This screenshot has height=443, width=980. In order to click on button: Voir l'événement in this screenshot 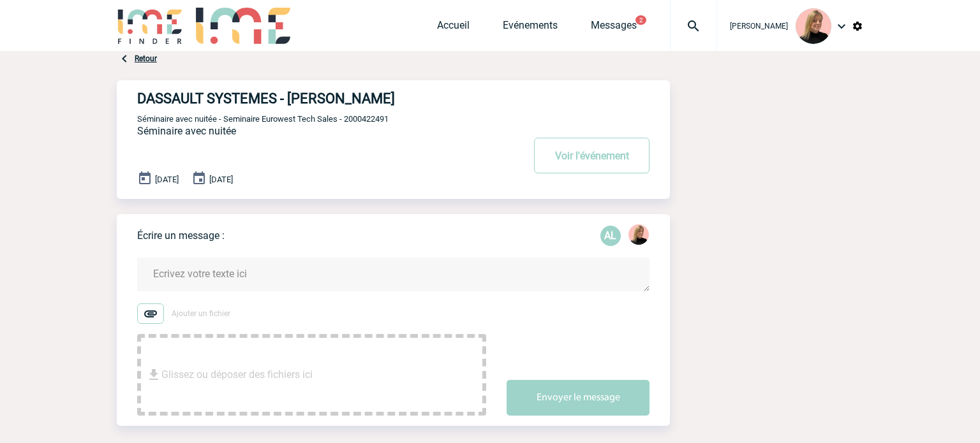, I will do `click(591, 155)`.